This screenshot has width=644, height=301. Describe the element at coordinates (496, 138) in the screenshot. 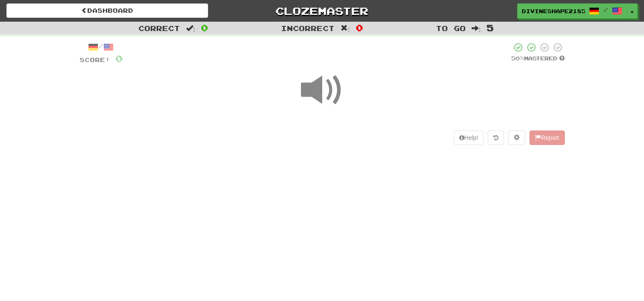

I see `button: Round history (alt+y)` at that location.